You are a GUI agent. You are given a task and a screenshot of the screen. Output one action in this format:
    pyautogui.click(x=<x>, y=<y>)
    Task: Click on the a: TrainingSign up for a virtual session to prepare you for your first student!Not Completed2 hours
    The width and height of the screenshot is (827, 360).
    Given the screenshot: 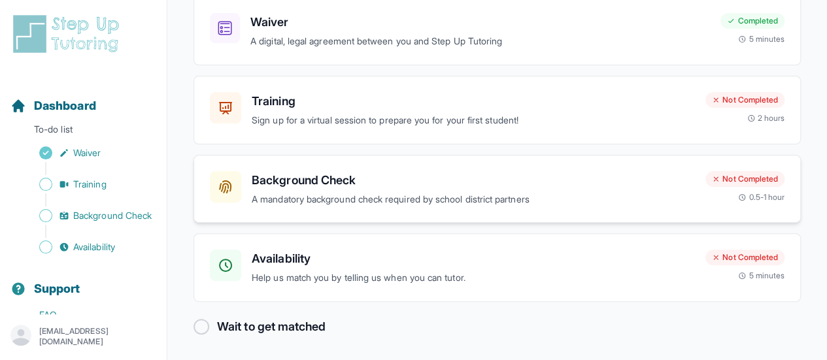 What is the action you would take?
    pyautogui.click(x=497, y=110)
    